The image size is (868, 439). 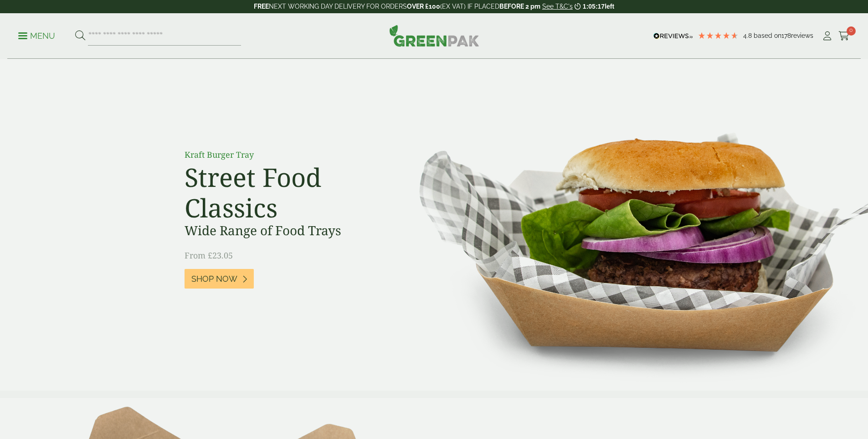 What do you see at coordinates (219, 278) in the screenshot?
I see `a: Shop Now` at bounding box center [219, 278].